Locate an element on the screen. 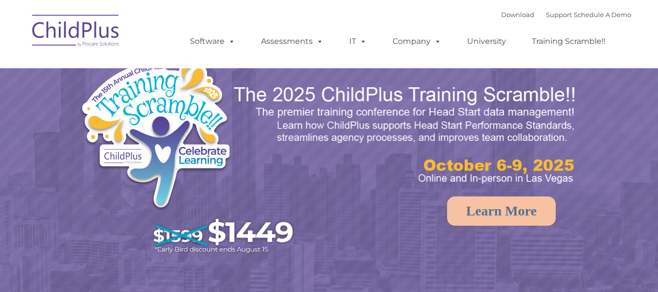 This screenshot has width=658, height=292. a: Download is located at coordinates (517, 15).